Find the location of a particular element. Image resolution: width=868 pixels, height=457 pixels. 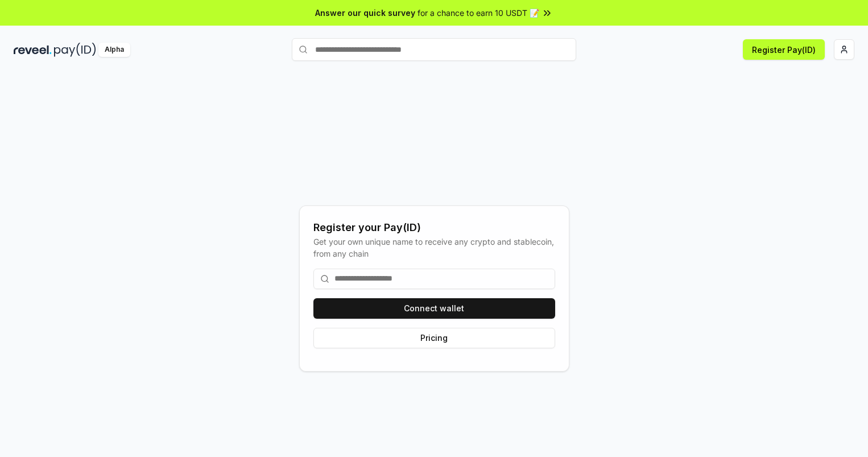

span: Answer our quick survey is located at coordinates (365, 13).